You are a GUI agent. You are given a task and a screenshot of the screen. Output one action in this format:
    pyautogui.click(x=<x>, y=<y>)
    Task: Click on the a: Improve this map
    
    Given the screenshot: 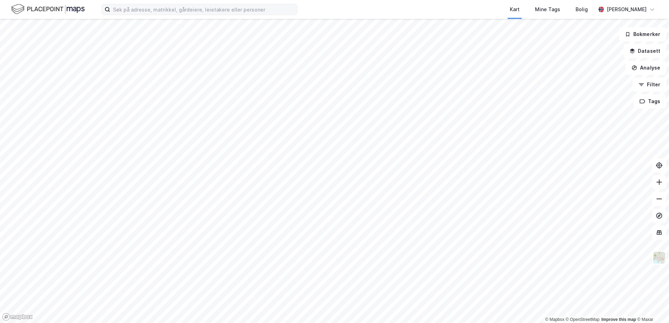 What is the action you would take?
    pyautogui.click(x=619, y=320)
    